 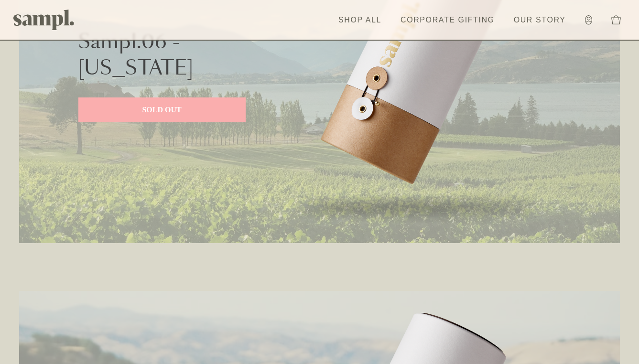 What do you see at coordinates (162, 110) in the screenshot?
I see `p: SOLD OUT` at bounding box center [162, 110].